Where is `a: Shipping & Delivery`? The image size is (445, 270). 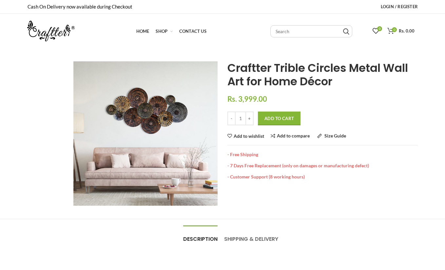 a: Shipping & Delivery is located at coordinates (251, 235).